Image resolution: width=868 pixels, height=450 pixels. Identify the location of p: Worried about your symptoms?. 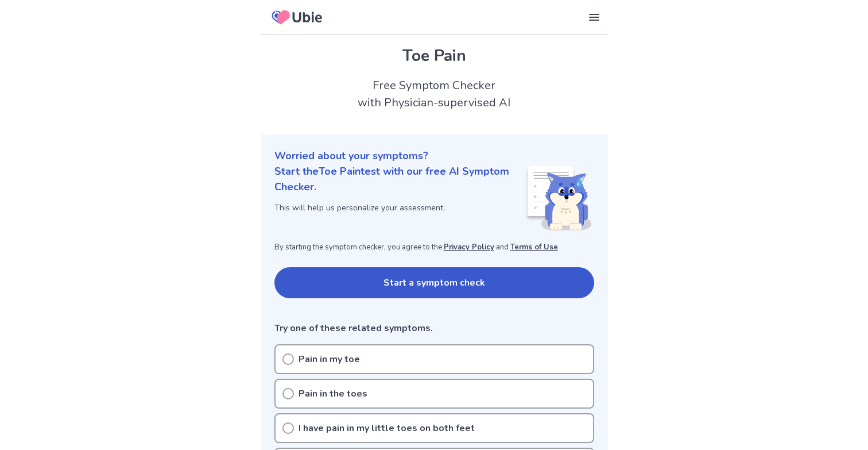
(434, 156).